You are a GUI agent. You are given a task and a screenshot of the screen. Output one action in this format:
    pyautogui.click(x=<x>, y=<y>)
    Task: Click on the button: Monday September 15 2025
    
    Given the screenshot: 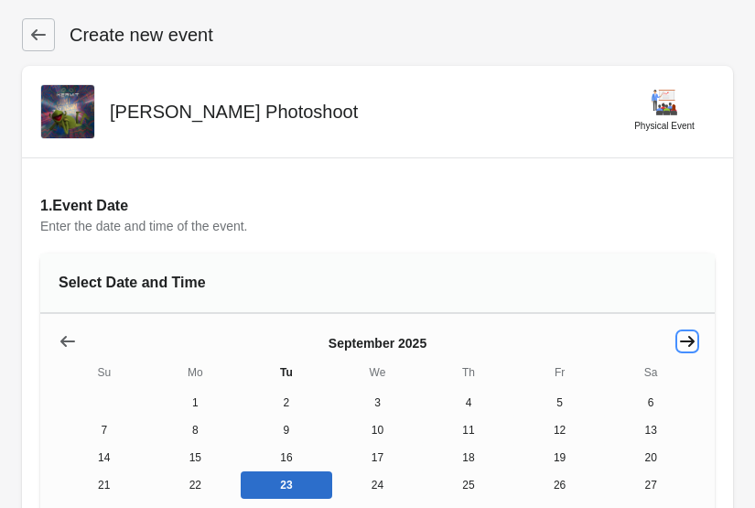 What is the action you would take?
    pyautogui.click(x=196, y=457)
    